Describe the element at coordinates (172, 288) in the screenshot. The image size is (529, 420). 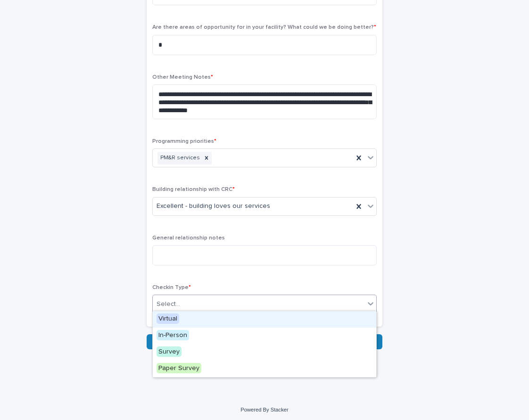
I see `span: Checkin Type` at that location.